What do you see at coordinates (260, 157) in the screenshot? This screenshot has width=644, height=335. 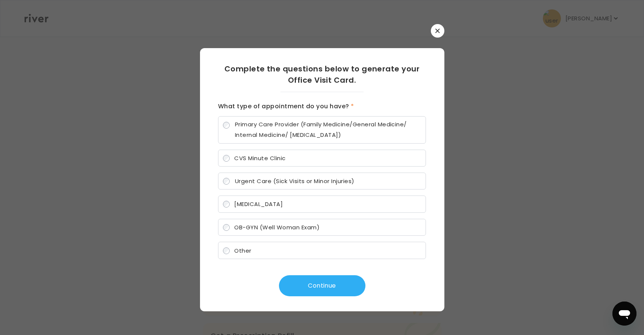 I see `span: CVS Minute Clinic` at bounding box center [260, 157].